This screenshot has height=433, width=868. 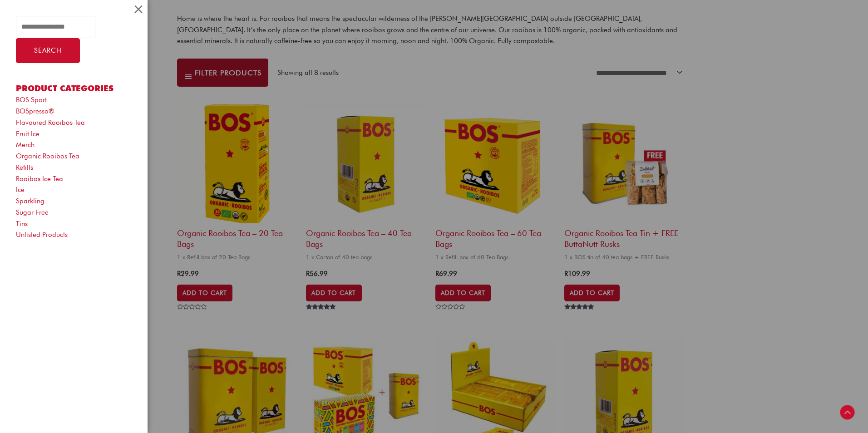 What do you see at coordinates (139, 9) in the screenshot?
I see `span: Close Off-Canvas Sidebar` at bounding box center [139, 9].